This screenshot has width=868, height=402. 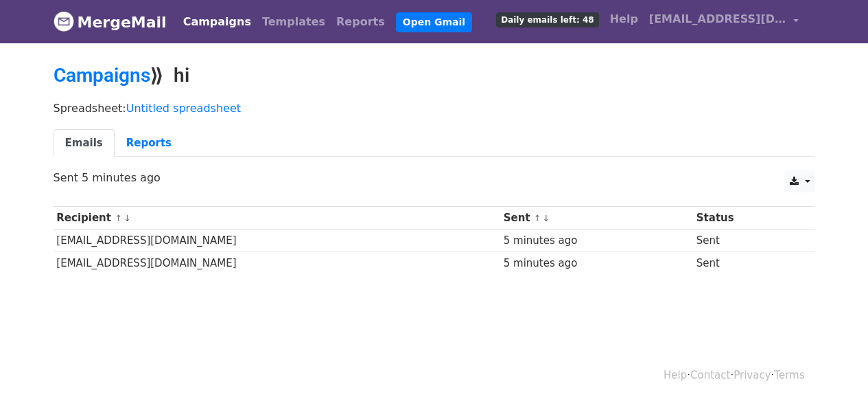 I want to click on a: Daily emails left: 48, so click(x=547, y=19).